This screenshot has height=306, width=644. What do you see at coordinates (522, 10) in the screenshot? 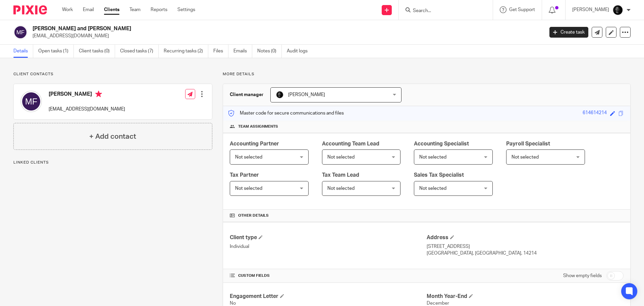
I see `span: Get Support` at bounding box center [522, 10].